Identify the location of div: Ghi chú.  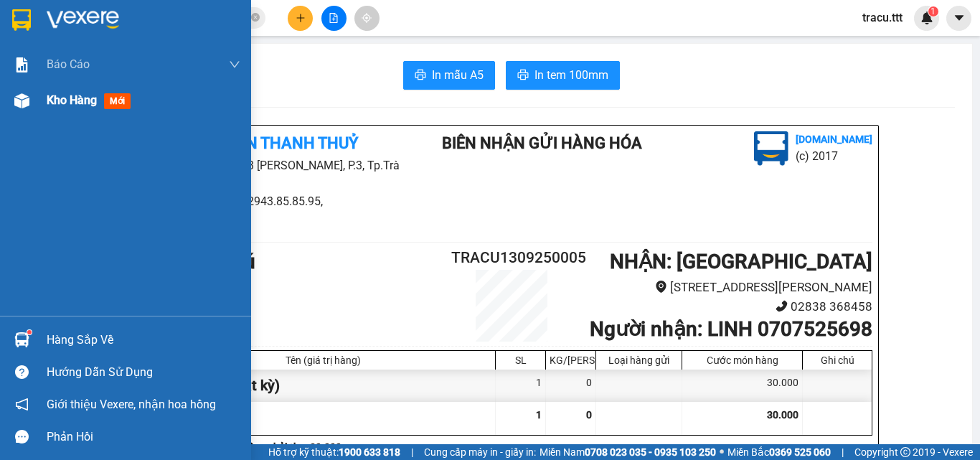
(837, 360).